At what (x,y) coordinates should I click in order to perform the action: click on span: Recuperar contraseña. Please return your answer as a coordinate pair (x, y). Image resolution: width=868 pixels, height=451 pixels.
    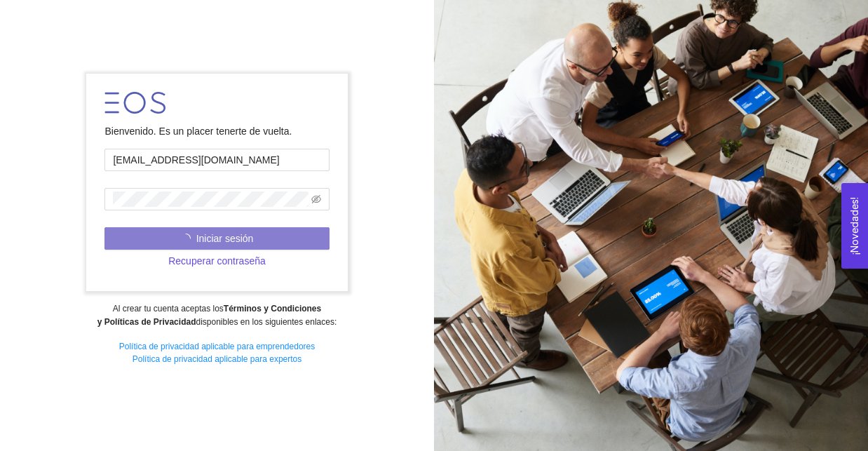
    Looking at the image, I should click on (217, 261).